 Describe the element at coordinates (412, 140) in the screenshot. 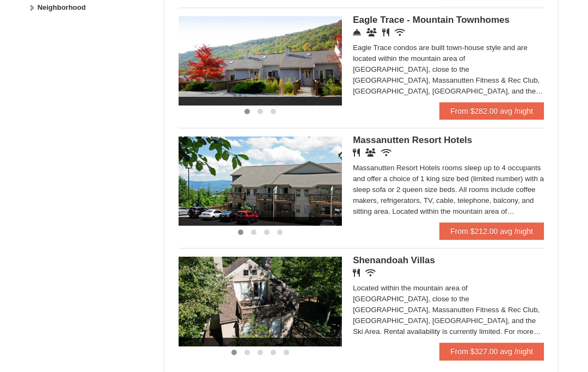

I see `span: Massanutten Resort Hotels` at that location.